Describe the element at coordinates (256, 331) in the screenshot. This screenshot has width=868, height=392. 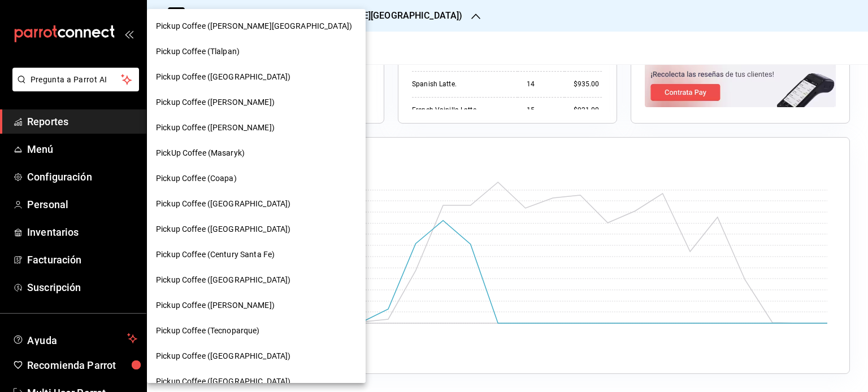
I see `div: Pickup Coffee (Tecnoparque)` at that location.